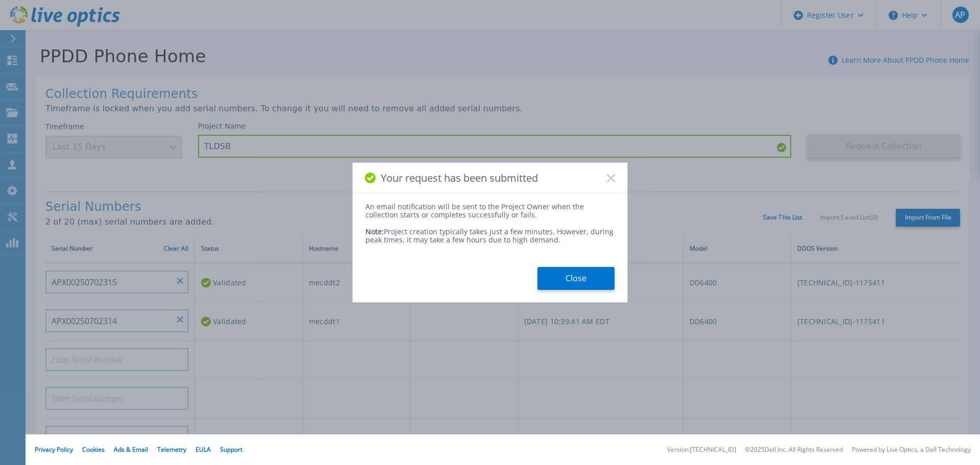 Image resolution: width=980 pixels, height=465 pixels. Describe the element at coordinates (490, 211) in the screenshot. I see `div: An email notification will be sent to the Project Owner when the collection starts or completes s...` at that location.